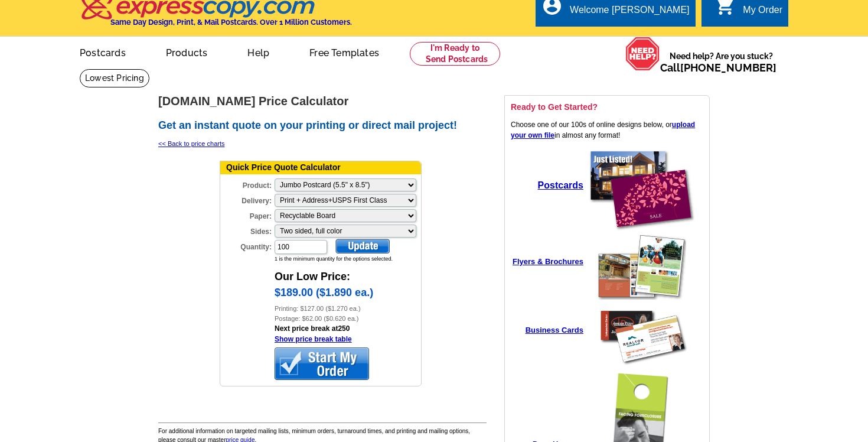  I want to click on a: Free Templates, so click(345, 51).